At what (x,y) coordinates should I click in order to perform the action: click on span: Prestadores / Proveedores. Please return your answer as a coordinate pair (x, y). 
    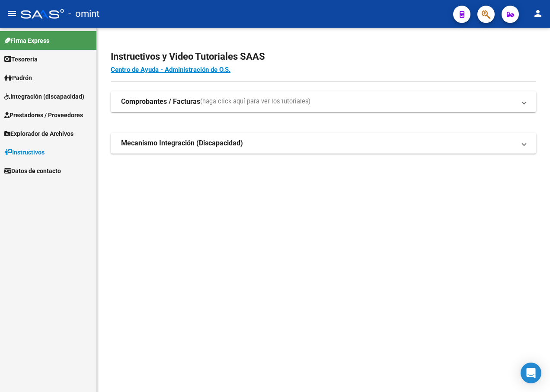
    Looking at the image, I should click on (44, 115).